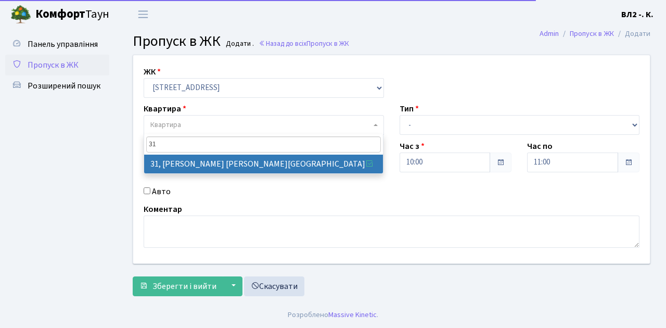 The image size is (666, 328). I want to click on b: ВЛ2 -. К., so click(637, 15).